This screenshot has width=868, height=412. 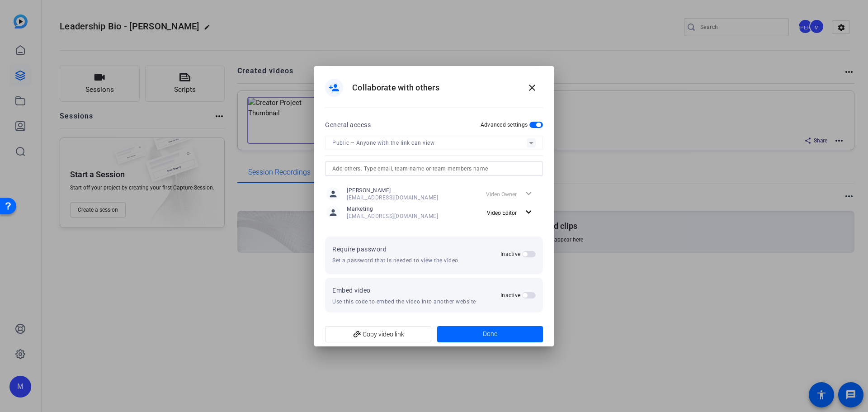 What do you see at coordinates (378, 334) in the screenshot?
I see `button: Copy video link` at bounding box center [378, 334].